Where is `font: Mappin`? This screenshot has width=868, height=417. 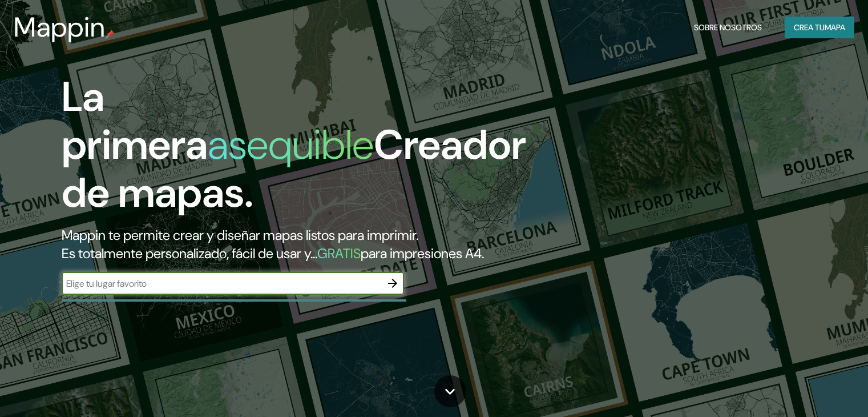
font: Mappin is located at coordinates (59, 27).